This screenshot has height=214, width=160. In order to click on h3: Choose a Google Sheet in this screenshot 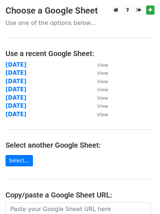, I will do `click(80, 11)`.